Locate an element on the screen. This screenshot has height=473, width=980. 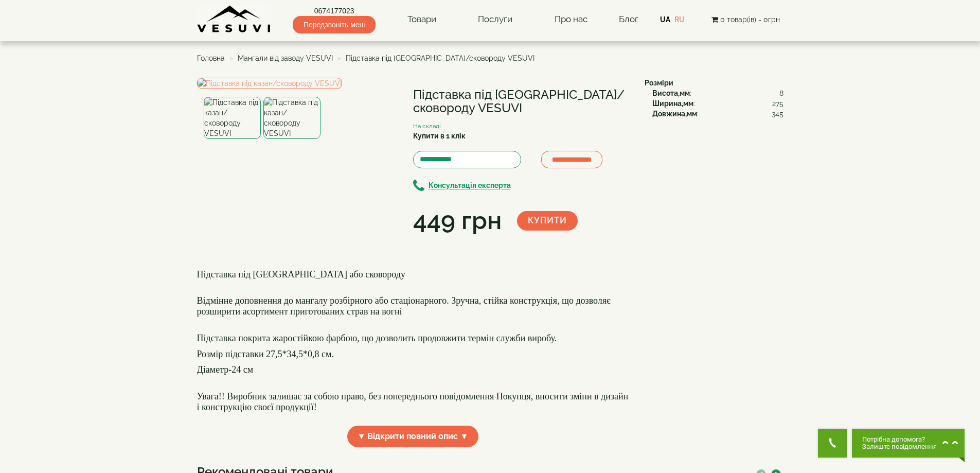
font: Підставка покрита жаростійкою фарбою, що дозволить продовжити термін служби виробу. is located at coordinates (377, 338).